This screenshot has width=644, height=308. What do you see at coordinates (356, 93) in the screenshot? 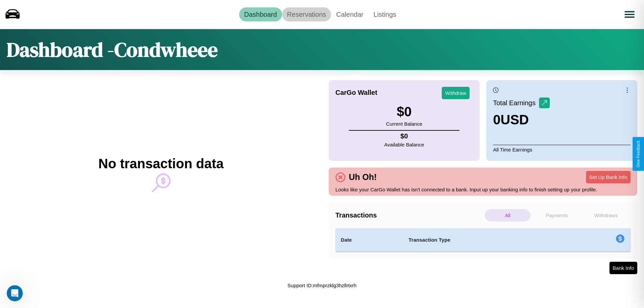
I see `h4: CarGo Wallet` at bounding box center [356, 93].